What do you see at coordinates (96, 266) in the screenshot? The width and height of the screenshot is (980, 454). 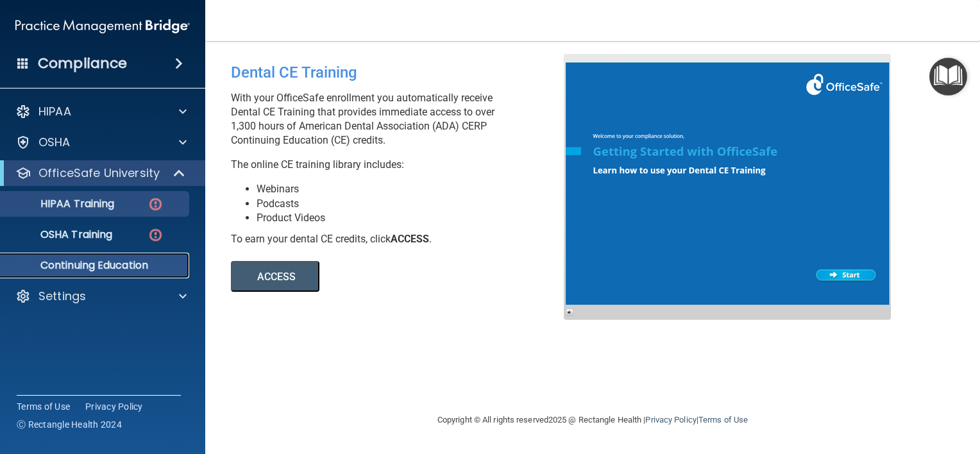 I see `p: Continuing Education` at bounding box center [96, 266].